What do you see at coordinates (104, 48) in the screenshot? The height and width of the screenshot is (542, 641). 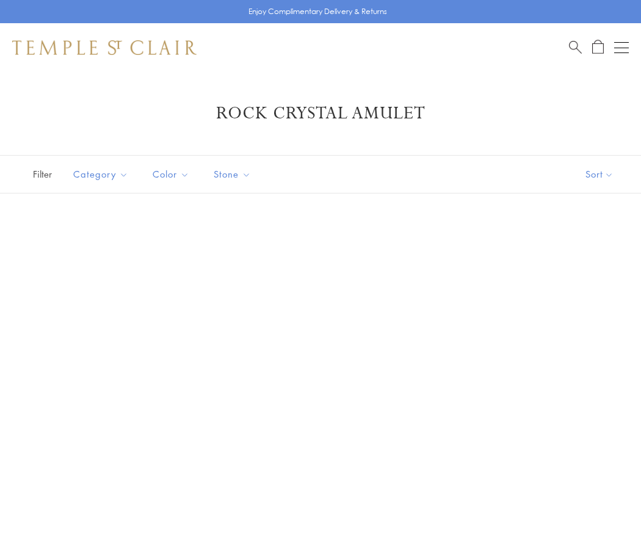 I see `img: Temple St. Clair` at bounding box center [104, 48].